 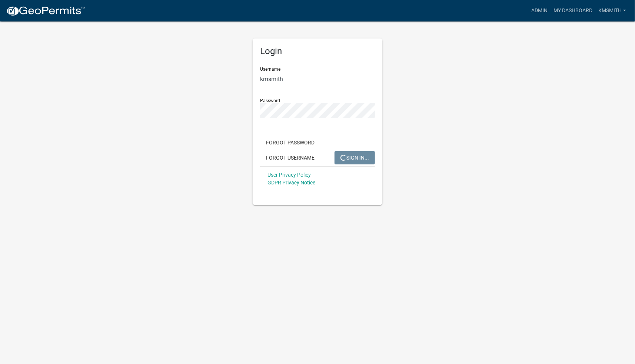 What do you see at coordinates (290, 142) in the screenshot?
I see `button: Forgot Password` at bounding box center [290, 142].